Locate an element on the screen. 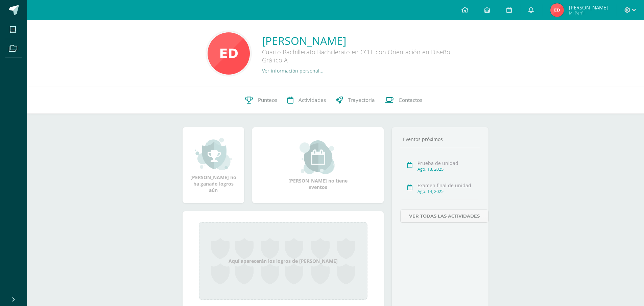 This screenshot has width=644, height=306. div: Prueba de unidad is located at coordinates (448, 163).